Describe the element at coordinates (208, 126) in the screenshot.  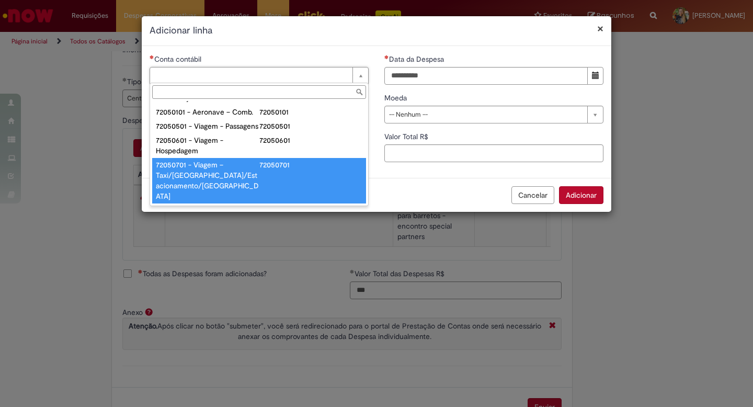
I see `div: 72050501 - Viagem - Passagens` at that location.